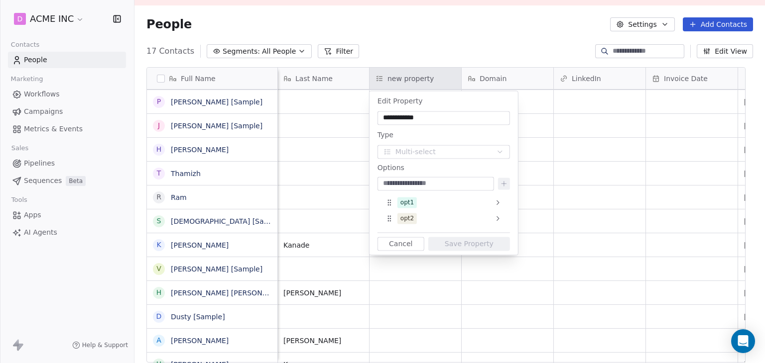 The width and height of the screenshot is (765, 363). I want to click on button: Save Property, so click(469, 244).